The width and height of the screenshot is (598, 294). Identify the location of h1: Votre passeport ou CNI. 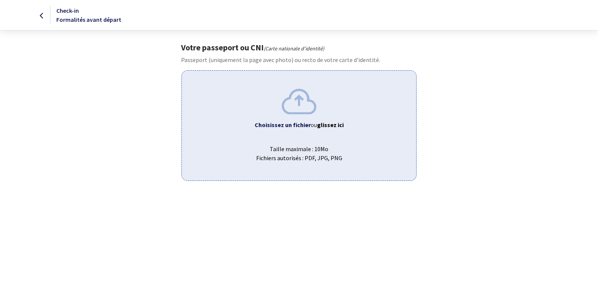
(298, 47).